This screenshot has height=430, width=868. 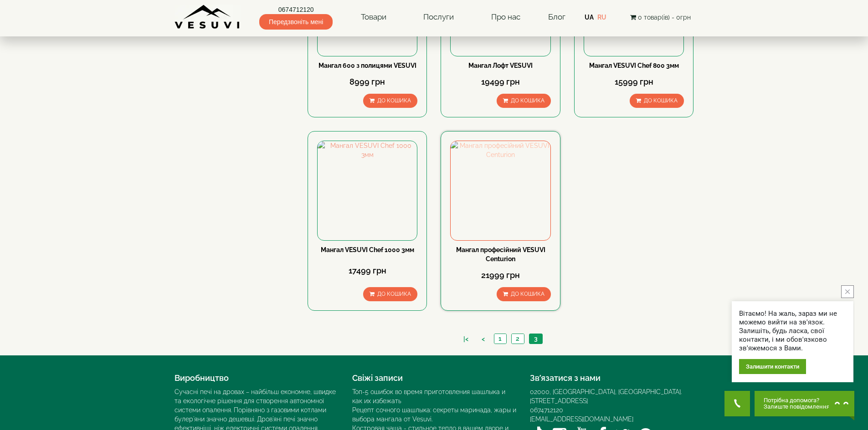 What do you see at coordinates (634, 82) in the screenshot?
I see `div: 15999 грн` at bounding box center [634, 82].